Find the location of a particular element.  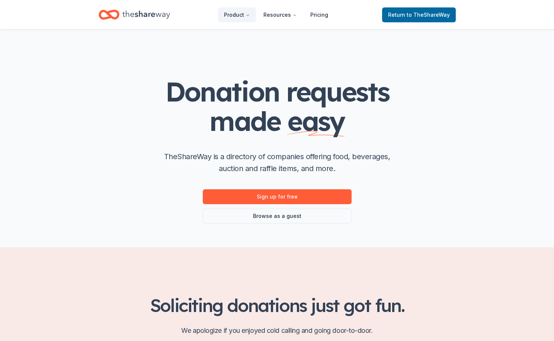

a: Returnto TheShareWay is located at coordinates (419, 15).